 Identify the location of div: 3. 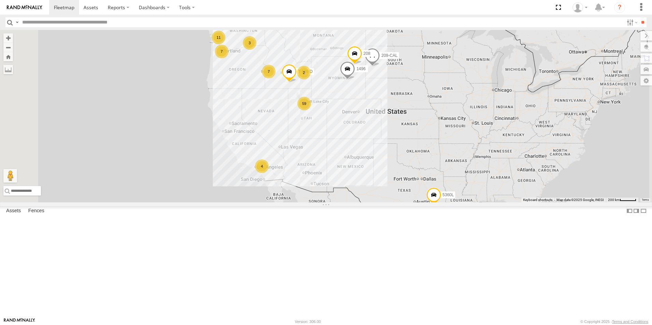
(250, 43).